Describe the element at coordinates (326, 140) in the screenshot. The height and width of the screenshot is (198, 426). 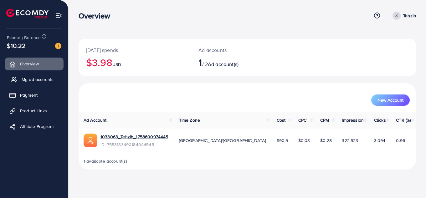
I see `span: $0.28` at that location.